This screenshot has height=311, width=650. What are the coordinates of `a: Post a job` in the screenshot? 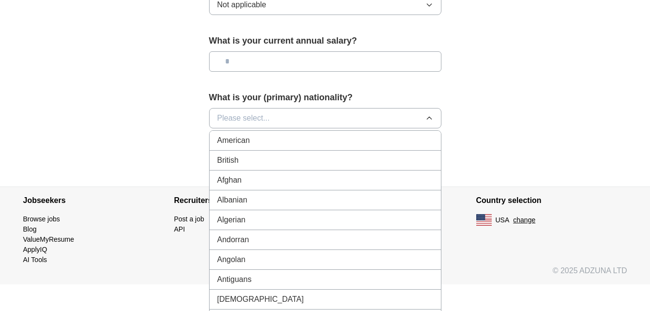 It's located at (189, 219).